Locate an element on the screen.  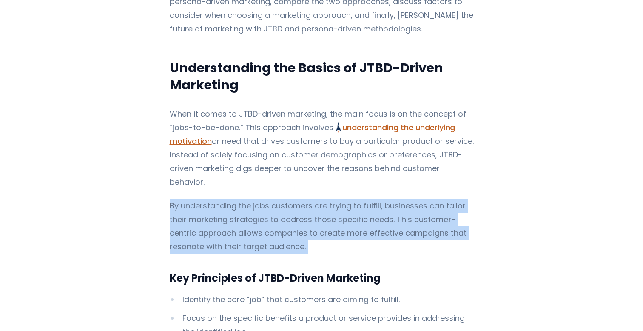
a: understanding the underlying motivation is located at coordinates (313, 134).